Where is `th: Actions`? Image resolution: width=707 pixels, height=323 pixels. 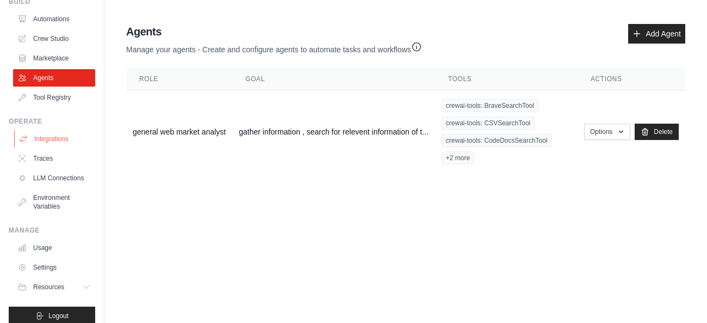
th: Actions is located at coordinates (632, 79).